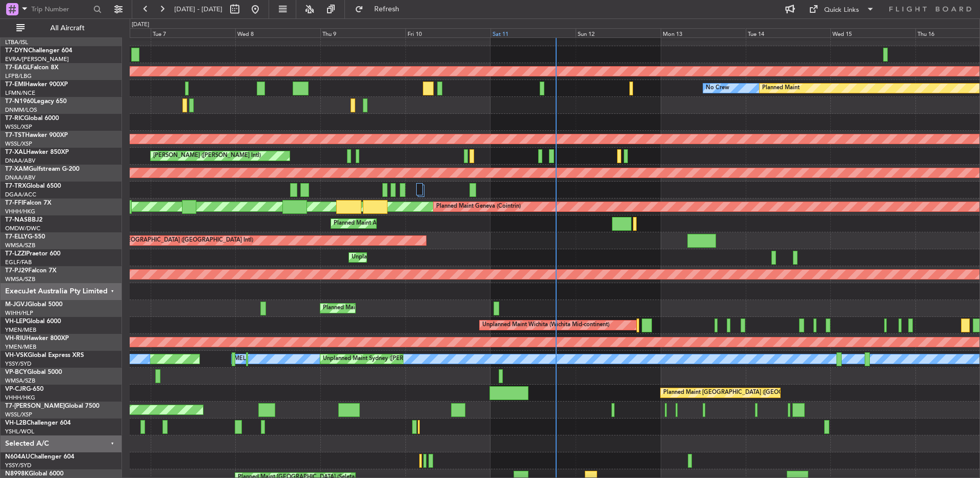  Describe the element at coordinates (45, 355) in the screenshot. I see `a: VH-VSKGlobal Express XRS` at that location.